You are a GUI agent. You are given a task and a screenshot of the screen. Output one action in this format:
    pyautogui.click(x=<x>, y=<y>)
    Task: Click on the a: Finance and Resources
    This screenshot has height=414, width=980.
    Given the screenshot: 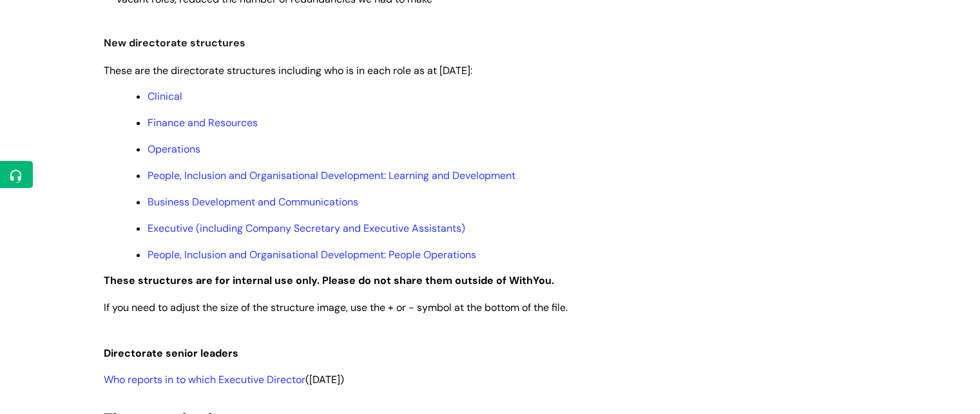 What is the action you would take?
    pyautogui.click(x=202, y=122)
    